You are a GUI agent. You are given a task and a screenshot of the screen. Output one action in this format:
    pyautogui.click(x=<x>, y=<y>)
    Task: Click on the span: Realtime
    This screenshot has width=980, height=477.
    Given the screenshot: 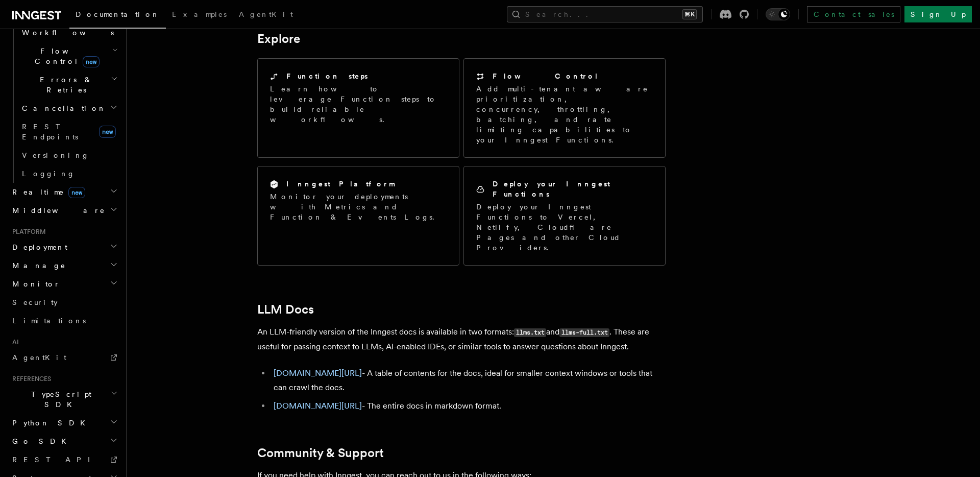 What is the action you would take?
    pyautogui.click(x=47, y=192)
    